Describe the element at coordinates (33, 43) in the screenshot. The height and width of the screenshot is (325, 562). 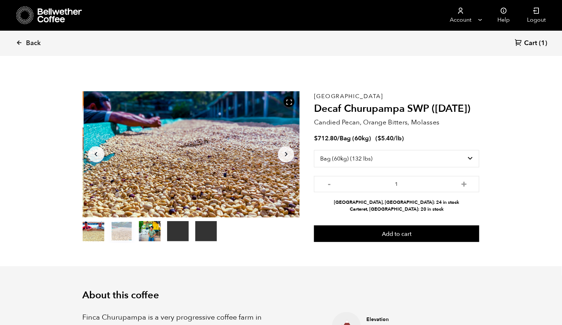
I see `span: Back` at that location.